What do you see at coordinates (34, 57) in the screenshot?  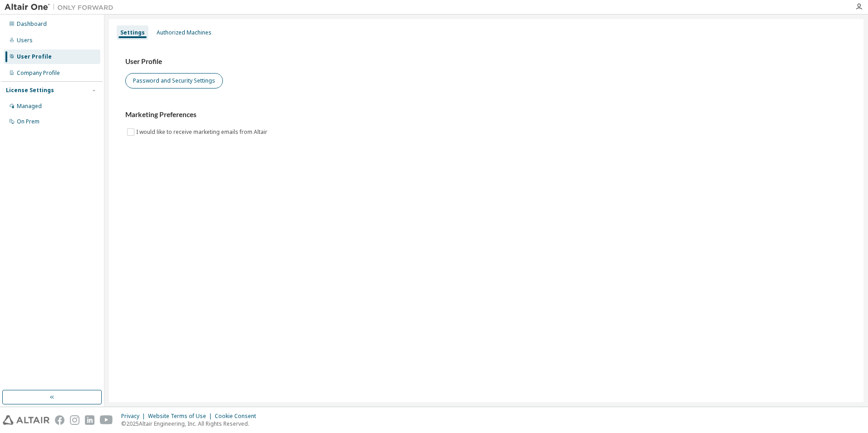 I see `div: User Profile` at bounding box center [34, 57].